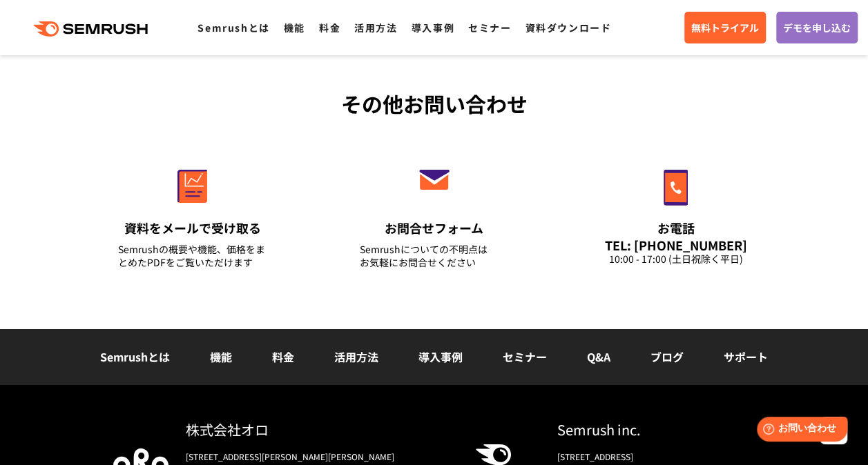 This screenshot has width=868, height=465. Describe the element at coordinates (676, 259) in the screenshot. I see `div: 10:00 - 17:00 (土日祝除く平日)` at that location.